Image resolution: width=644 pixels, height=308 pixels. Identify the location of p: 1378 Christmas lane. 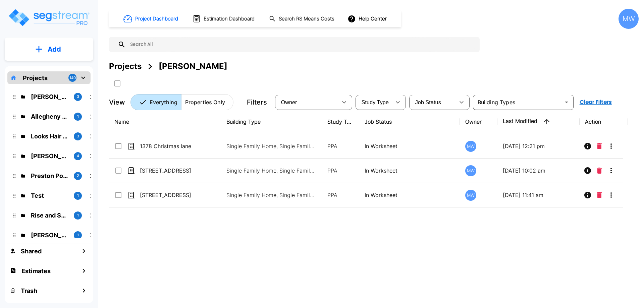
(174, 146).